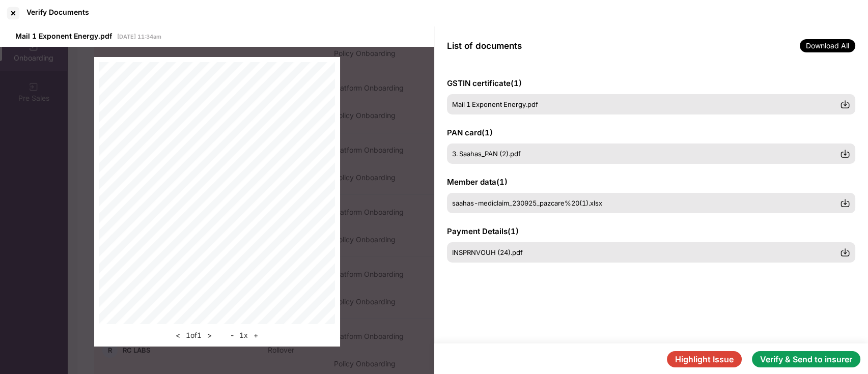 The width and height of the screenshot is (868, 374). Describe the element at coordinates (483, 231) in the screenshot. I see `span: Payment Details ( 1 )` at that location.